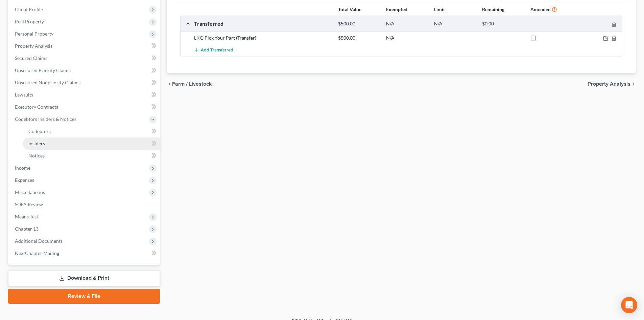 This screenshot has height=320, width=644. What do you see at coordinates (24, 95) in the screenshot?
I see `span: Lawsuits` at bounding box center [24, 95].